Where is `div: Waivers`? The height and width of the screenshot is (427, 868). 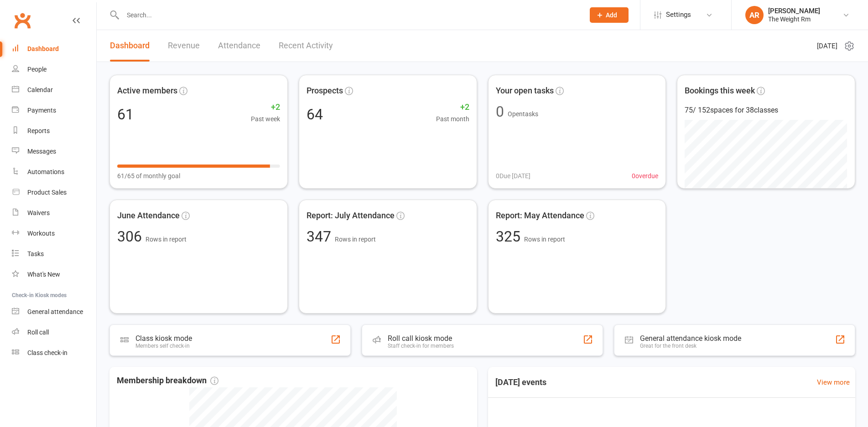 div: Waivers is located at coordinates (38, 213).